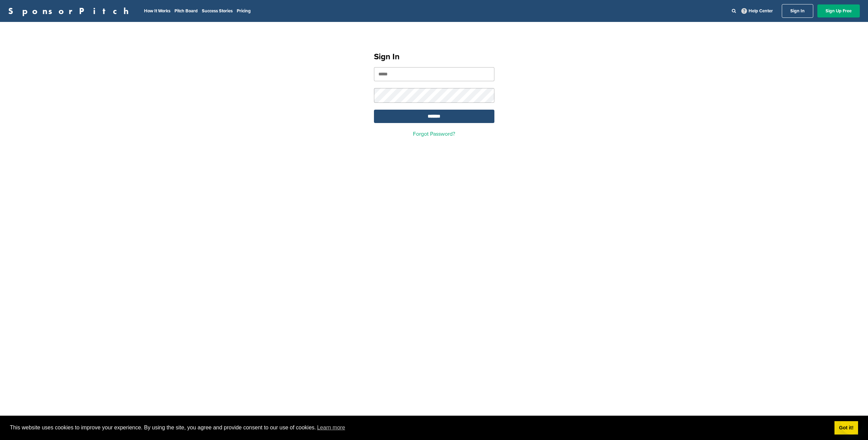  Describe the element at coordinates (157, 11) in the screenshot. I see `a: How It Works` at that location.